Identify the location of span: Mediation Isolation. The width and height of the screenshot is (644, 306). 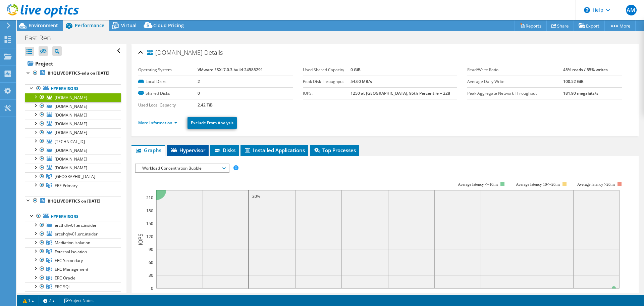
(73, 243).